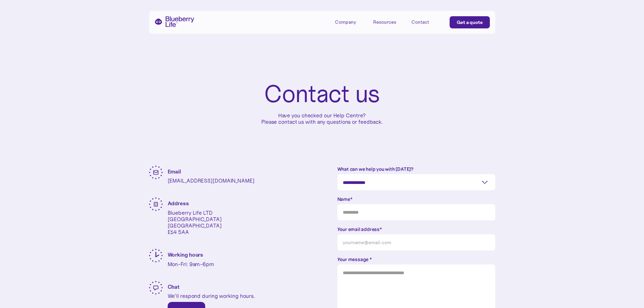  I want to click on input: yourname@email.com, so click(416, 242).